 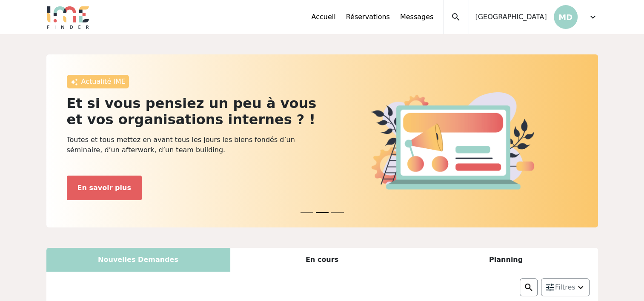 I want to click on span: expand_more, so click(x=593, y=17).